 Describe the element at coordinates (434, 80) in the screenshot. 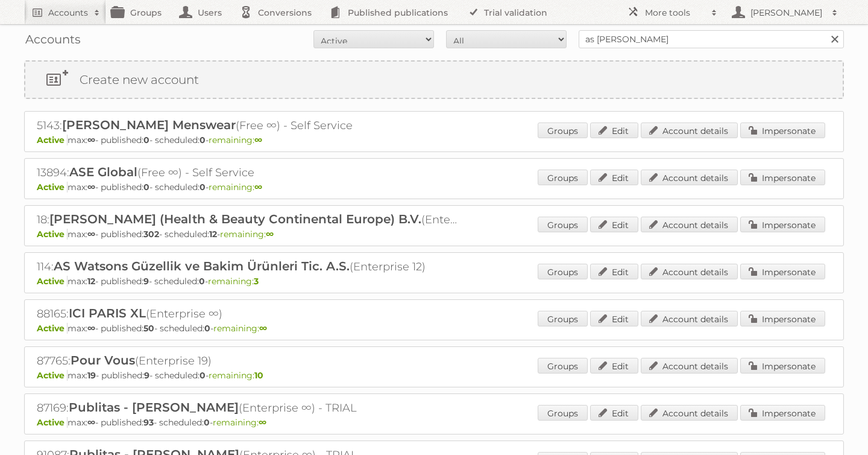

I see `a: Create new account` at that location.